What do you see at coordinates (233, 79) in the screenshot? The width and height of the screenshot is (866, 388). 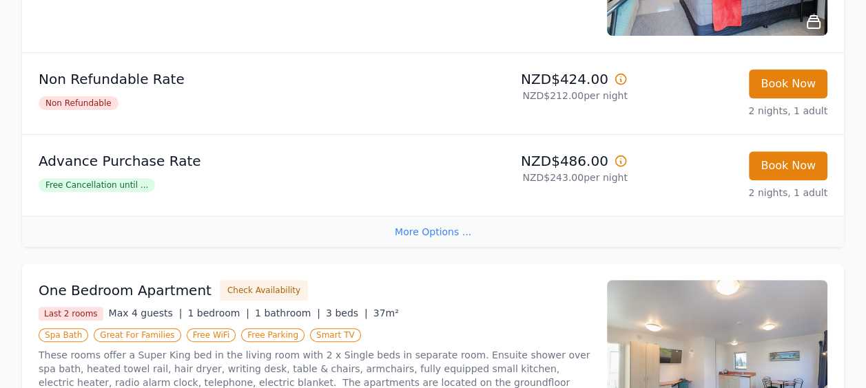 I see `p: Non Refundable Rate` at bounding box center [233, 79].